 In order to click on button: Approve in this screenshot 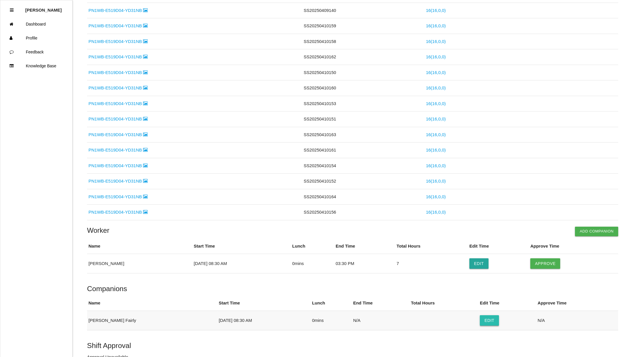, I will do `click(545, 264)`.